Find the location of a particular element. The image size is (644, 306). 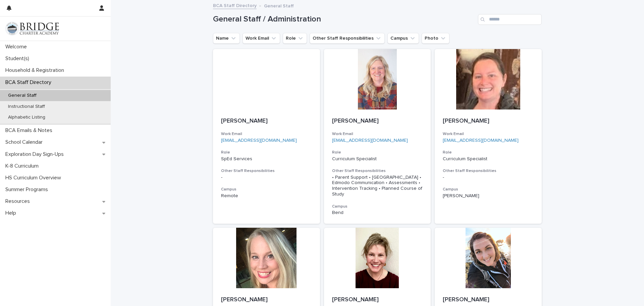

button: Name is located at coordinates (226, 38).